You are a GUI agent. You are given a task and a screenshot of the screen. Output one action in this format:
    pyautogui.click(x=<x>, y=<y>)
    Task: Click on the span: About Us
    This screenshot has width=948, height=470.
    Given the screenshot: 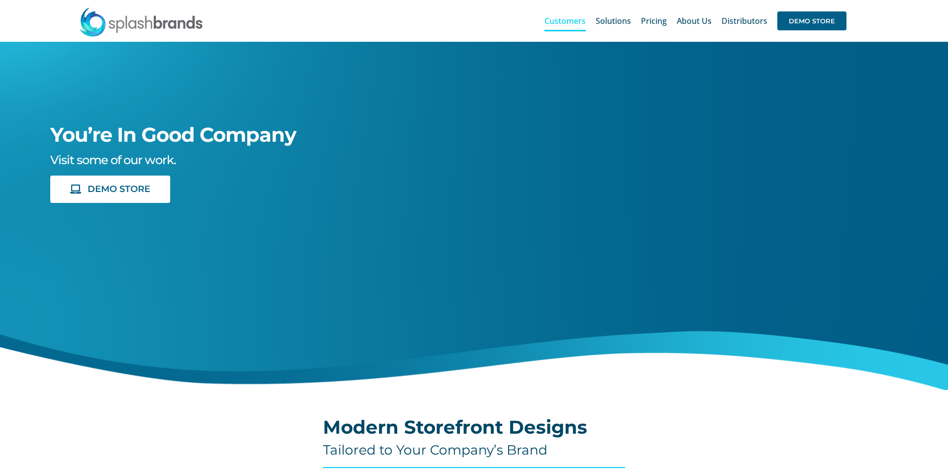 What is the action you would take?
    pyautogui.click(x=694, y=21)
    